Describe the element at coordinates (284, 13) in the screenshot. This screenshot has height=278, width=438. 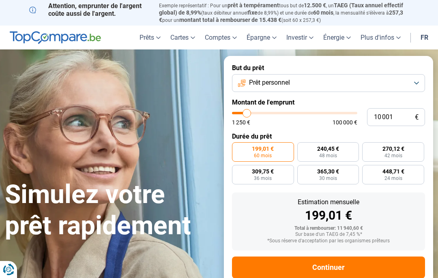
I see `p: Exemple représentatif : Pour un tous but de , un (taux débiteur annuel de 8,99%) et une durée de ...` at that location.